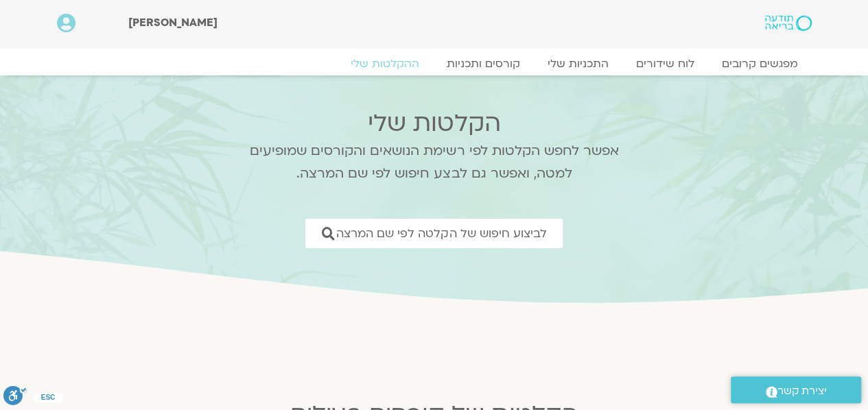 The image size is (868, 410). I want to click on a: ההקלטות שלי, so click(385, 64).